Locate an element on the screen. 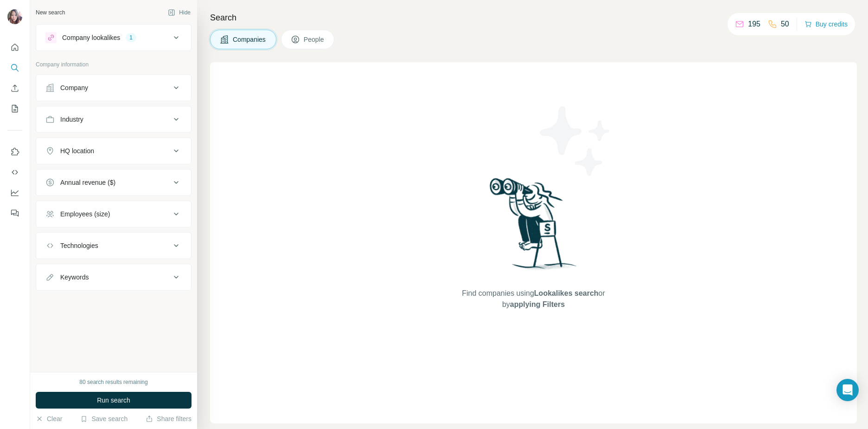 The width and height of the screenshot is (868, 429). span: People is located at coordinates (314, 39).